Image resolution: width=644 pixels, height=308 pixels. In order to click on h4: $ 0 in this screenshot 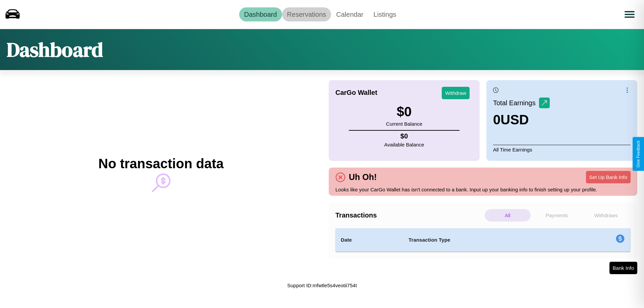, I will do `click(404, 136)`.